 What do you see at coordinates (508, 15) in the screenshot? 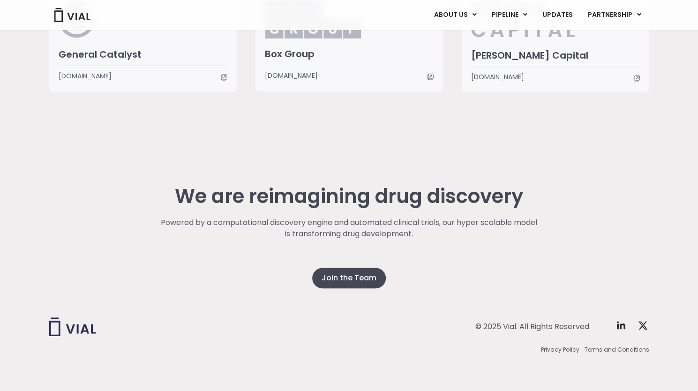
I see `a: PIPELINEMenu Toggle` at bounding box center [508, 15].